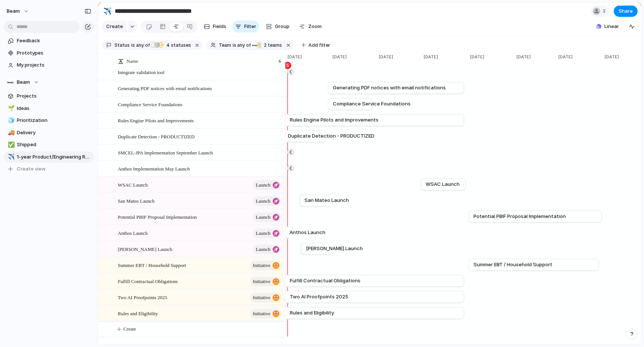 The width and height of the screenshot is (644, 347). What do you see at coordinates (168, 45) in the screenshot?
I see `span: 4` at bounding box center [168, 45].